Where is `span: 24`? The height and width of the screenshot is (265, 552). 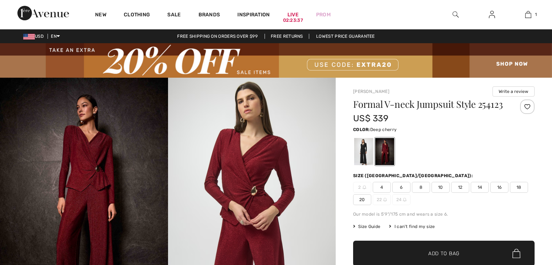 span: 24 is located at coordinates (401, 199).